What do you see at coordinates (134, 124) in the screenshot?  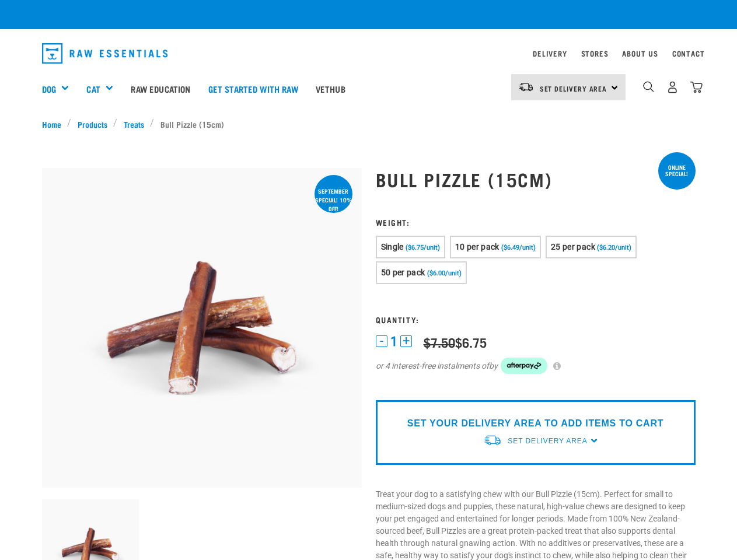 I see `a: Treats` at bounding box center [134, 124].